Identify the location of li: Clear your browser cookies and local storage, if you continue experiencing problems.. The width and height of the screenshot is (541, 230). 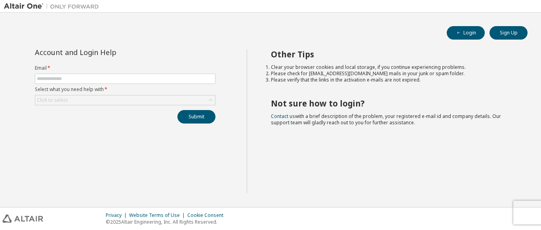
(392, 67).